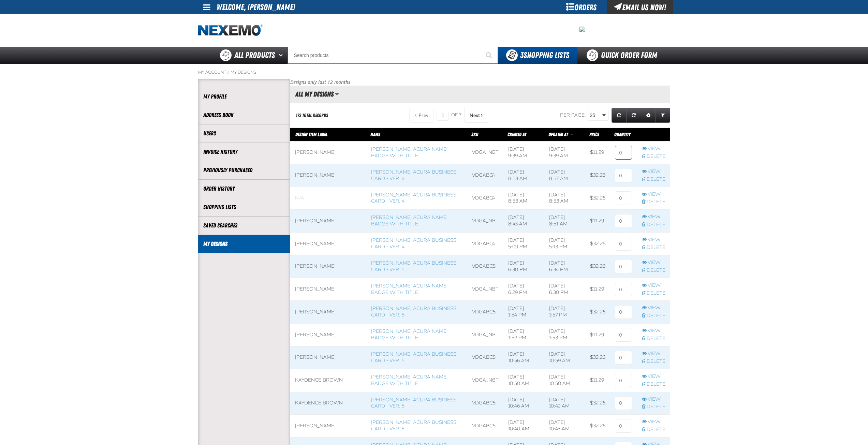  I want to click on button: Open All Products pages, so click(282, 55).